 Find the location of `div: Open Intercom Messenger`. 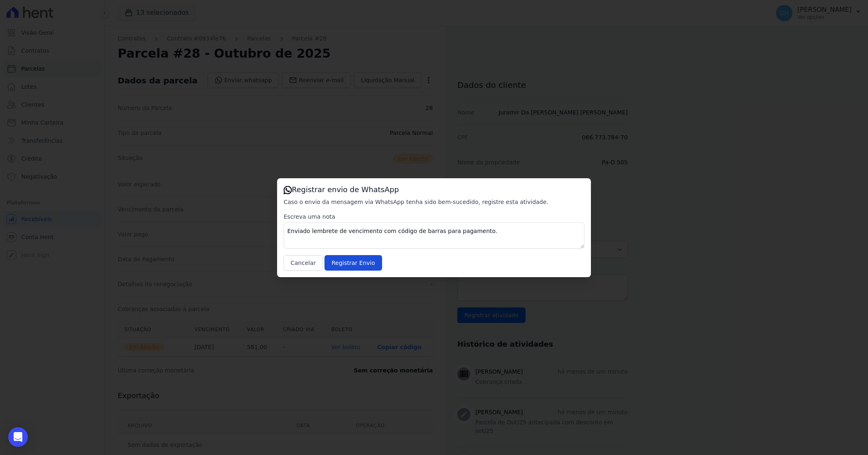

div: Open Intercom Messenger is located at coordinates (18, 437).